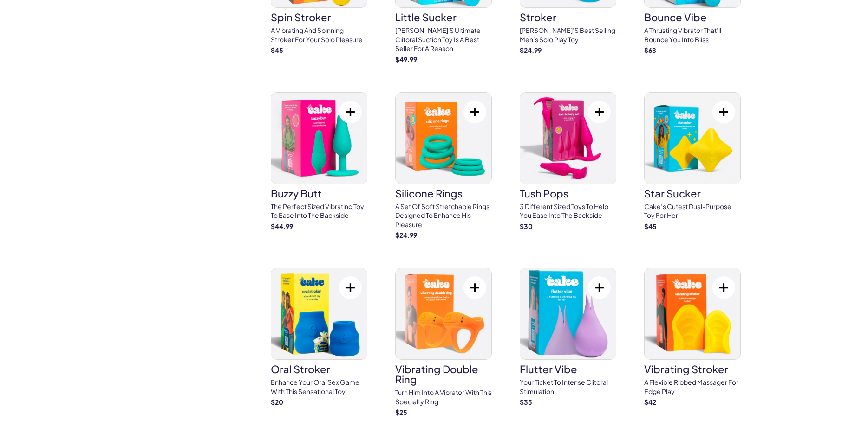  What do you see at coordinates (568, 138) in the screenshot?
I see `img: tush pops` at bounding box center [568, 138].